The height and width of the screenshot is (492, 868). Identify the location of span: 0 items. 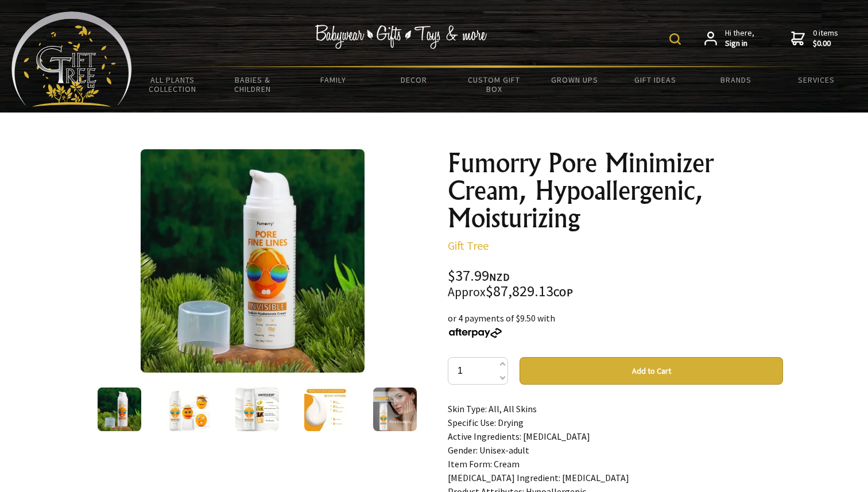
(826, 38).